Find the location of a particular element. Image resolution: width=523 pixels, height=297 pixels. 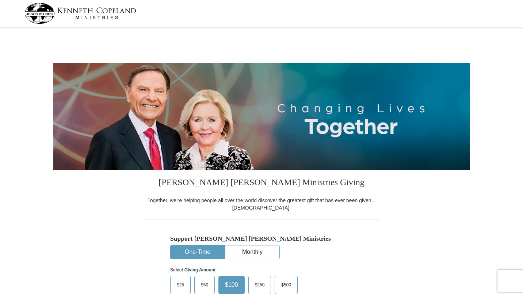

span: $250 is located at coordinates (260, 285).